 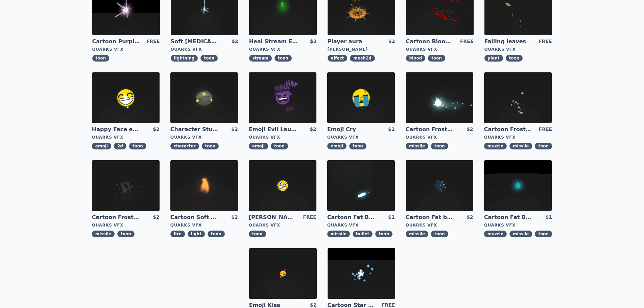 What do you see at coordinates (177, 234) in the screenshot?
I see `span: fire` at bounding box center [177, 234].